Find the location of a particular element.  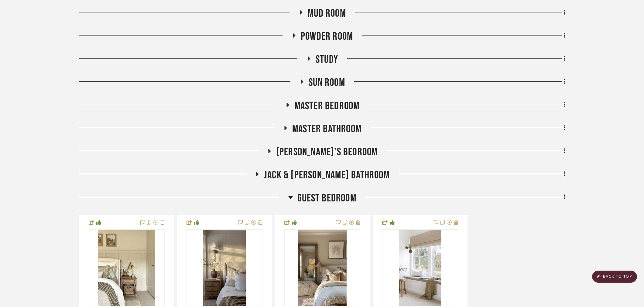

span: Master Bedroom is located at coordinates (327, 106).